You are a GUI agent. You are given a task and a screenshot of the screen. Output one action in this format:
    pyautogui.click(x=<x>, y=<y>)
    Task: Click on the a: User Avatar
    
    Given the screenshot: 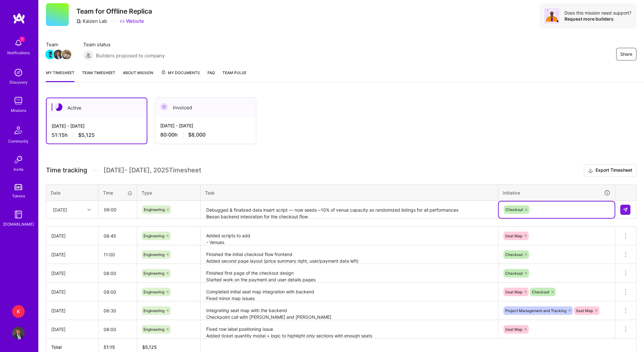 What is the action you would take?
    pyautogui.click(x=18, y=333)
    